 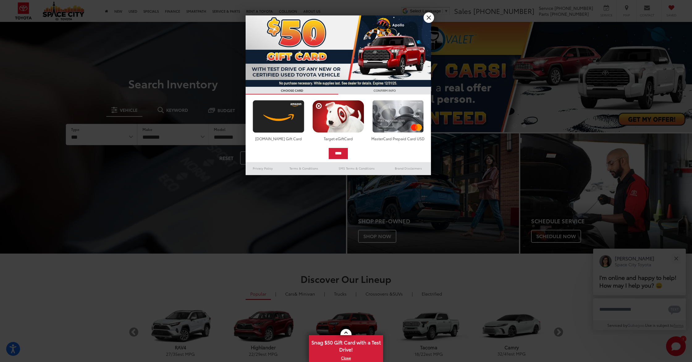 I want to click on div: Target eGiftCard, so click(x=338, y=138).